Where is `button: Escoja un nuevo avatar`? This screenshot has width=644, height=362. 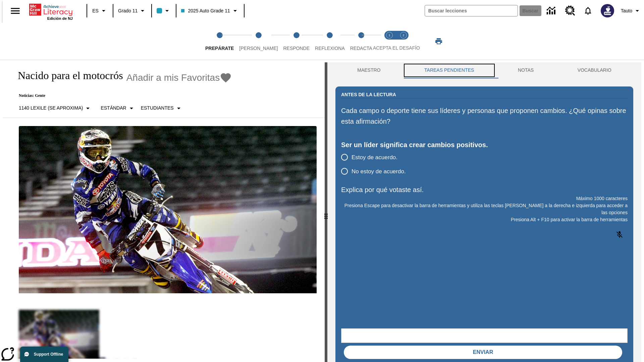
button: Escoja un nuevo avatar is located at coordinates (607, 11).